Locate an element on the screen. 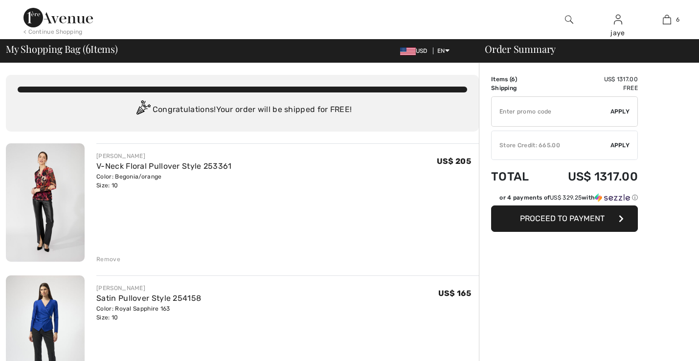 The image size is (699, 361). img: US Dollar is located at coordinates (408, 51).